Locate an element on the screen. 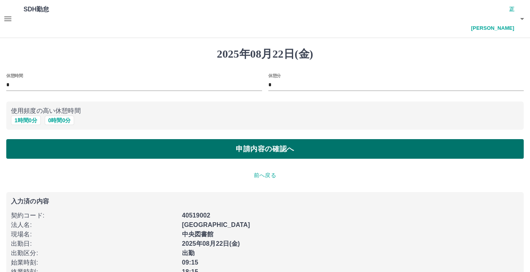 The width and height of the screenshot is (530, 272). p: 法人名 : is located at coordinates (94, 225).